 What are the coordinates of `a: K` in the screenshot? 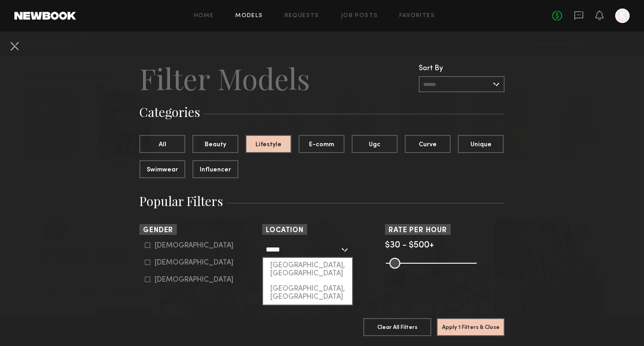 It's located at (622, 16).